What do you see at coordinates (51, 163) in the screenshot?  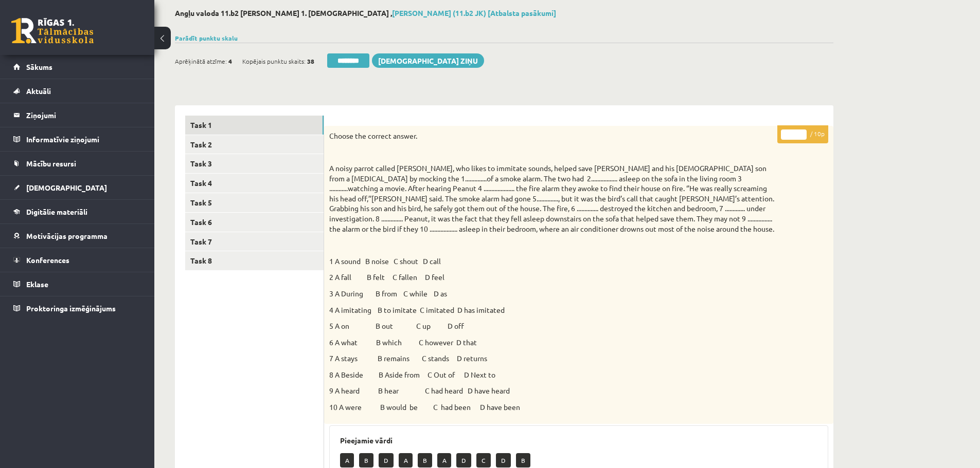 I see `span: Mācību resursi` at bounding box center [51, 163].